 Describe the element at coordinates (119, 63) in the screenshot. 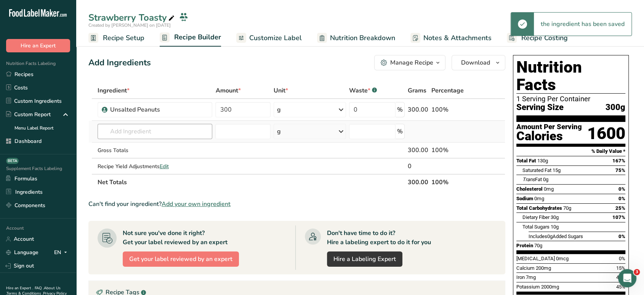

I see `div: Add Ingredients` at that location.